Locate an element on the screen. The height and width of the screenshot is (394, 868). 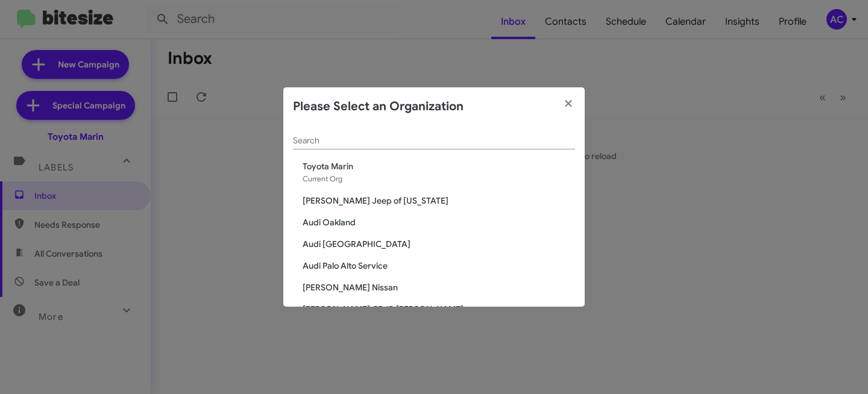
span: Audi Oakland is located at coordinates (439, 222).